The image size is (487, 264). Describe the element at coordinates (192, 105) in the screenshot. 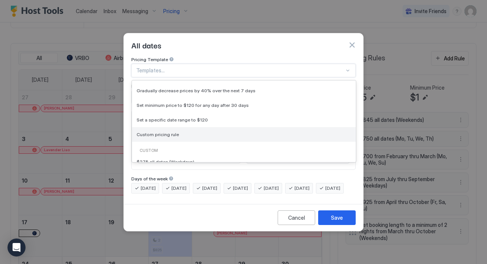

I see `span: Set minimum price to $120 for any day after 30 days` at that location.